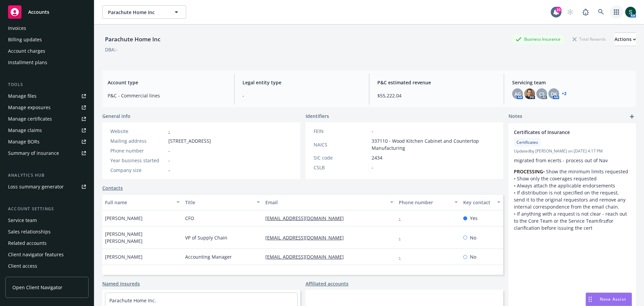  Describe the element at coordinates (515, 117) in the screenshot. I see `span: Notes` at that location.